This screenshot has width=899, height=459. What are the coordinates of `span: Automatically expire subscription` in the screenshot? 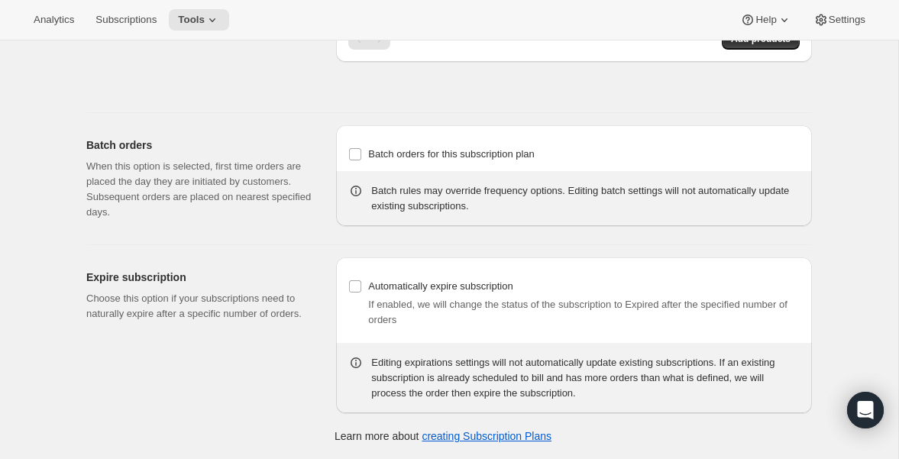 It's located at (440, 286).